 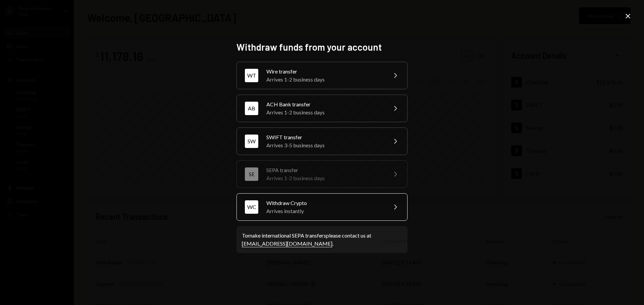 What do you see at coordinates (325, 170) in the screenshot?
I see `div: SEPA transfer` at bounding box center [325, 170].